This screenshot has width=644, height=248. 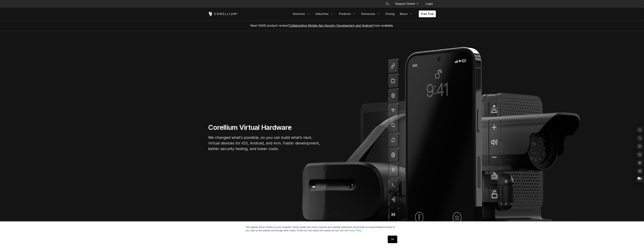 What do you see at coordinates (406, 14) in the screenshot?
I see `a: About` at bounding box center [406, 14].